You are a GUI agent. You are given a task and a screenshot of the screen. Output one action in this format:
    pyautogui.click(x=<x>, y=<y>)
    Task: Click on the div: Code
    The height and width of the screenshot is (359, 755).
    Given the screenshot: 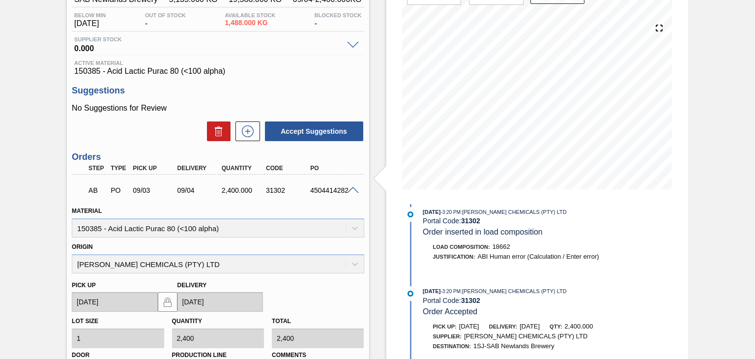 What is the action you would take?
    pyautogui.click(x=288, y=168)
    